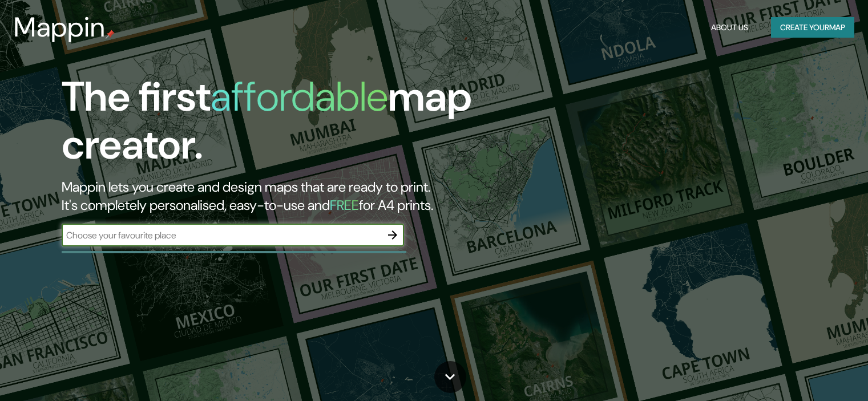 The width and height of the screenshot is (868, 401). I want to click on h5: FREE, so click(344, 205).